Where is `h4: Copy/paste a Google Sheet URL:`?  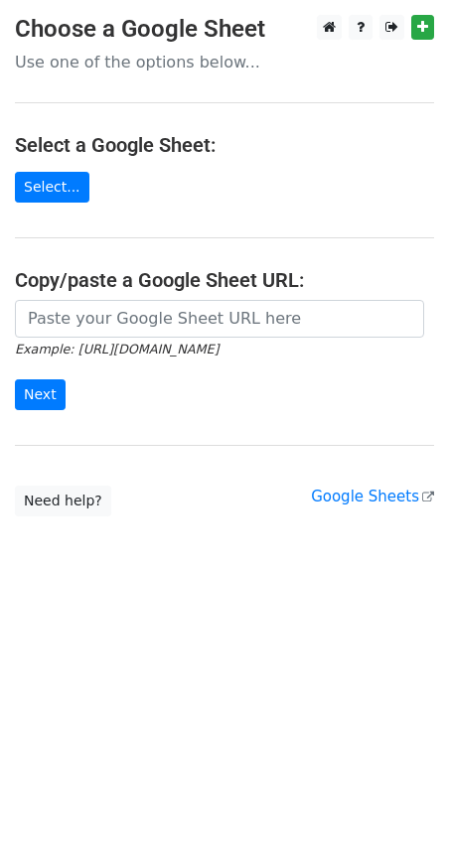
h4: Copy/paste a Google Sheet URL: is located at coordinates (225, 280).